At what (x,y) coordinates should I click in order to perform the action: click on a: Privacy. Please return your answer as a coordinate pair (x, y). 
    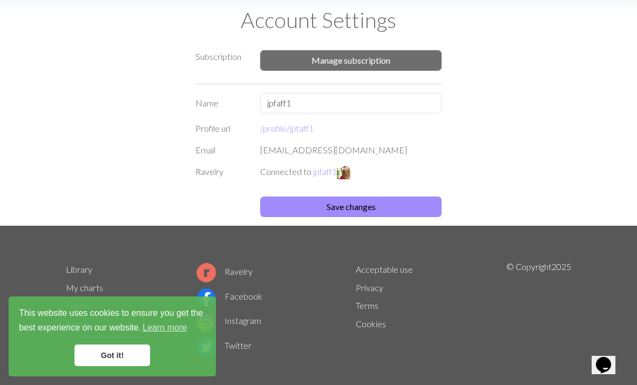
    Looking at the image, I should click on (369, 287).